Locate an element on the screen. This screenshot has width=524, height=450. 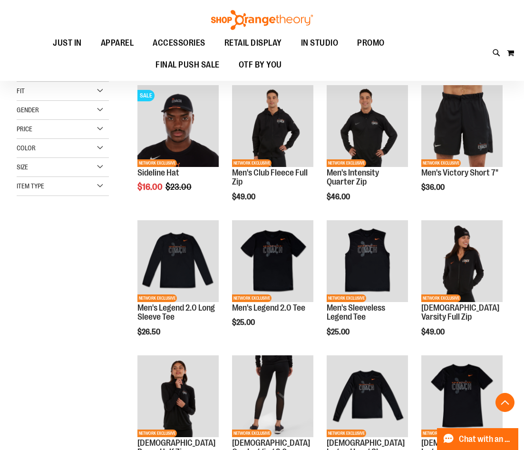
a: PROMO is located at coordinates (371, 43).